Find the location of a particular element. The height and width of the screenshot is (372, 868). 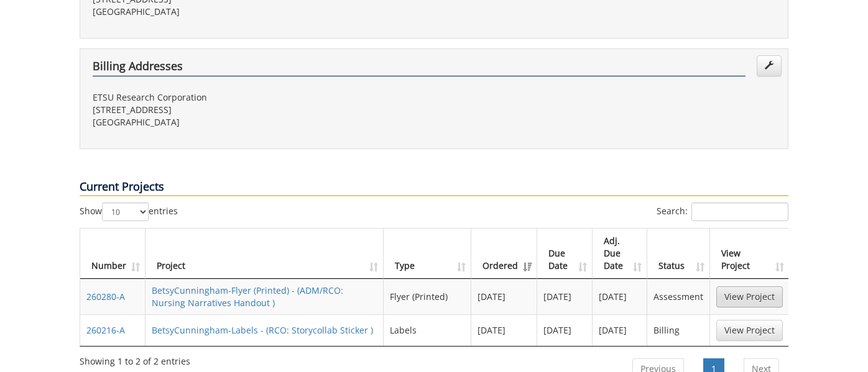

a: BetsyCunningham-Labels - (RCO: Storycollab Sticker ) is located at coordinates (263, 330).